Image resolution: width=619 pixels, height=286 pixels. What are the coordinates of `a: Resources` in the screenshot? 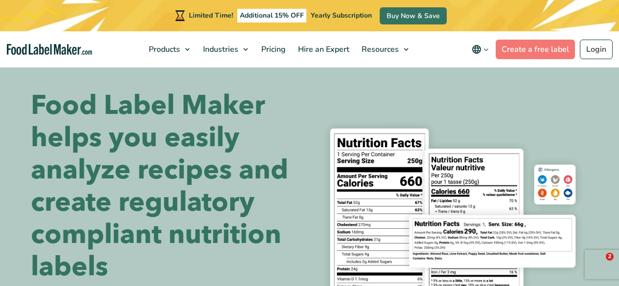 It's located at (384, 49).